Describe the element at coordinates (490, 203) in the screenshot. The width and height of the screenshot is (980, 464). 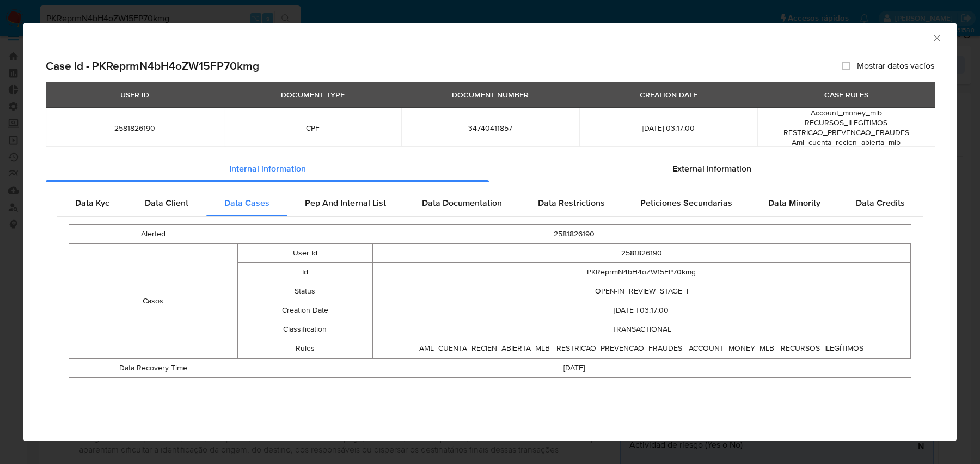
I see `div: Detailed internal info` at that location.